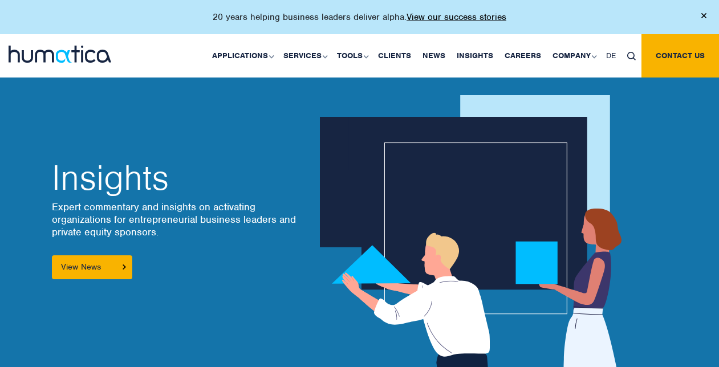  I want to click on a: View News, so click(92, 267).